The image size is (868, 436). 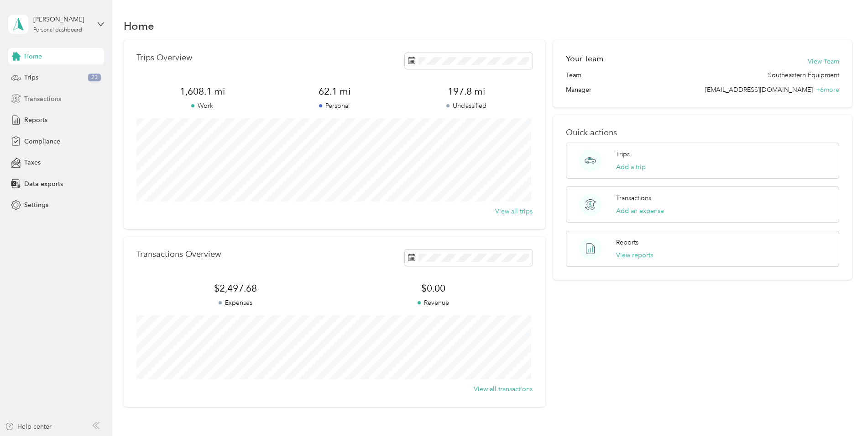 I want to click on span: 197.8 mi, so click(x=466, y=91).